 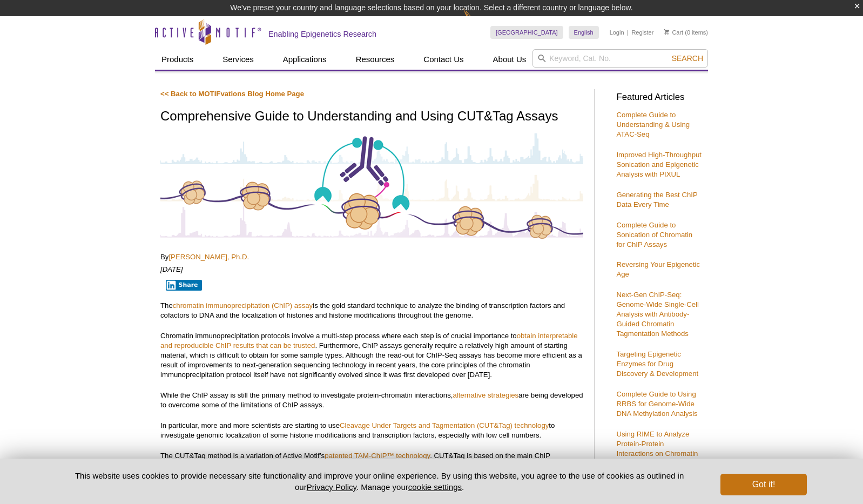 What do you see at coordinates (688, 58) in the screenshot?
I see `button: Search` at bounding box center [688, 58].